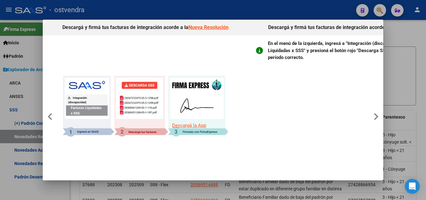  What do you see at coordinates (146, 27) in the screenshot?
I see `h4: Descargá y firmá tus facturas de integración acorde a la` at bounding box center [146, 27].